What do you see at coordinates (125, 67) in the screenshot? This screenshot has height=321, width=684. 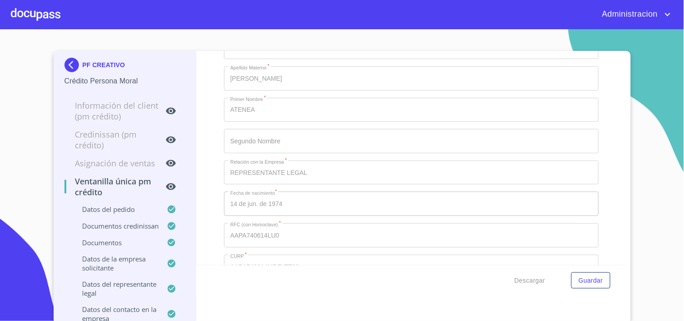 I see `div: PF CREATIVO` at bounding box center [125, 67].